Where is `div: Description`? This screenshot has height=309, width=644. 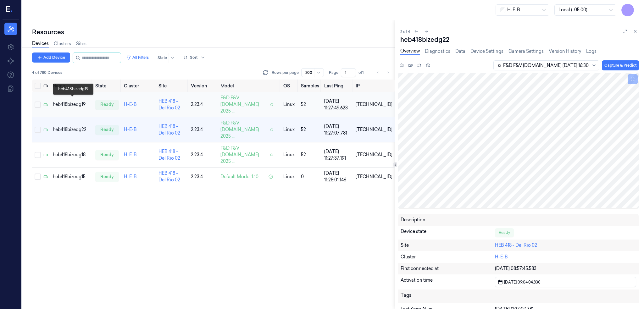 div: Description is located at coordinates (448, 220).